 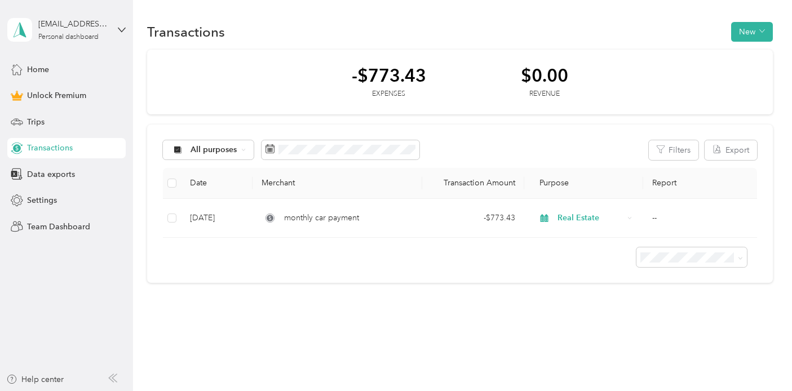 What do you see at coordinates (544, 94) in the screenshot?
I see `div: Revenue` at bounding box center [544, 94].